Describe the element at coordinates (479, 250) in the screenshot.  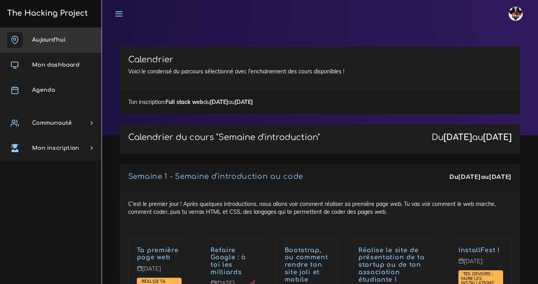
I see `a: InstallFest !` at that location.